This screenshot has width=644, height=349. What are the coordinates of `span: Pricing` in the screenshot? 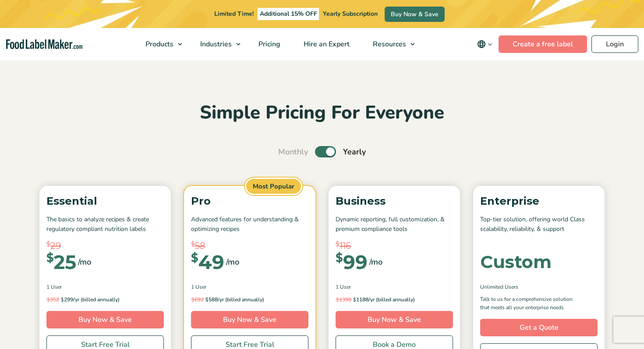 It's located at (269, 45).